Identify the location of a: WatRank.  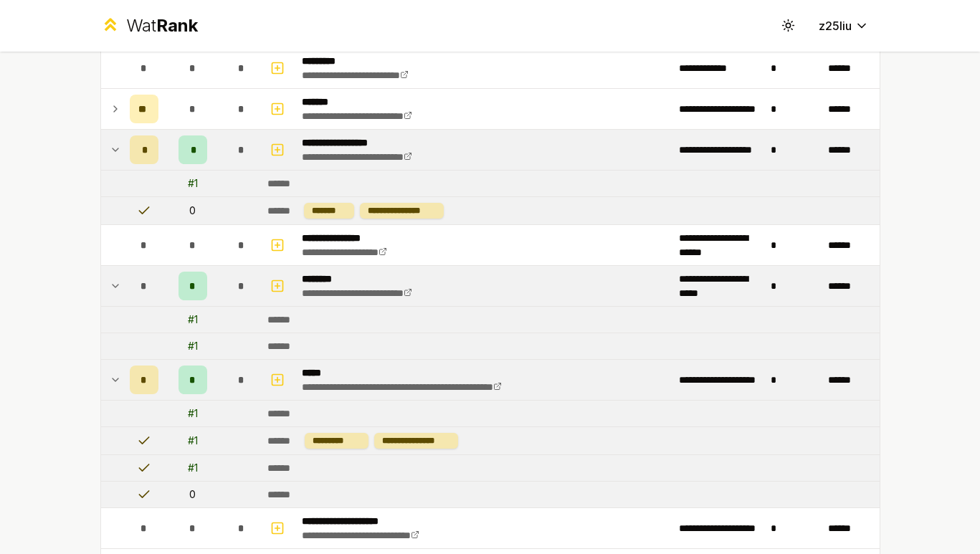
(149, 25).